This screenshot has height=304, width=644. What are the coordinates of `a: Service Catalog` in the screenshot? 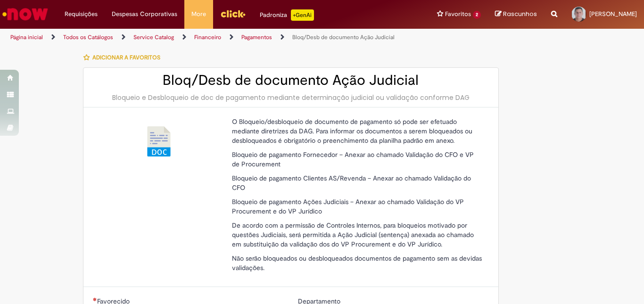 It's located at (154, 38).